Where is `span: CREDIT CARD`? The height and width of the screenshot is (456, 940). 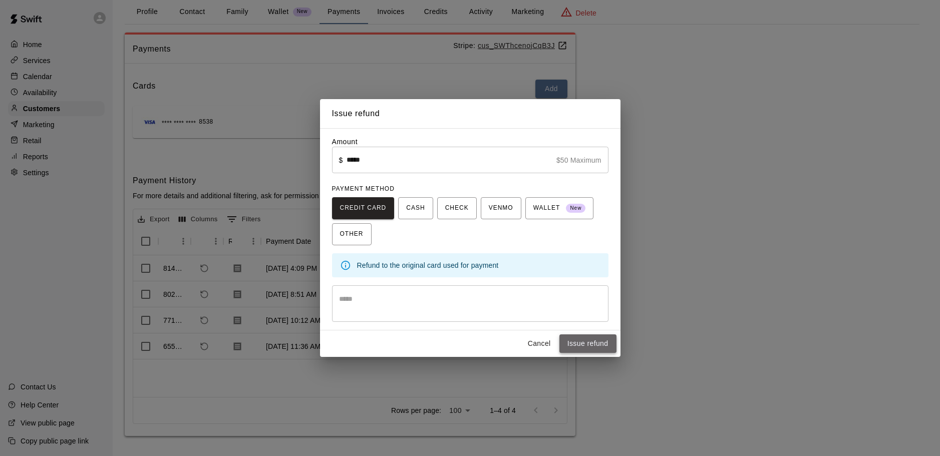
span: CREDIT CARD is located at coordinates (363, 208).